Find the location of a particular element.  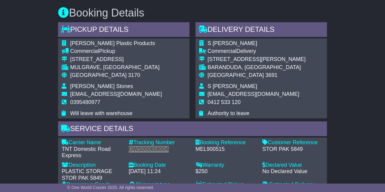

div: STOR PAK 5849 is located at coordinates (292, 149).